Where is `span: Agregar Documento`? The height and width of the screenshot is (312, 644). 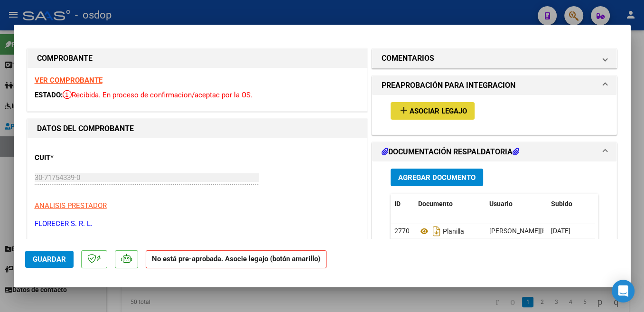 span: Agregar Documento is located at coordinates (437, 178).